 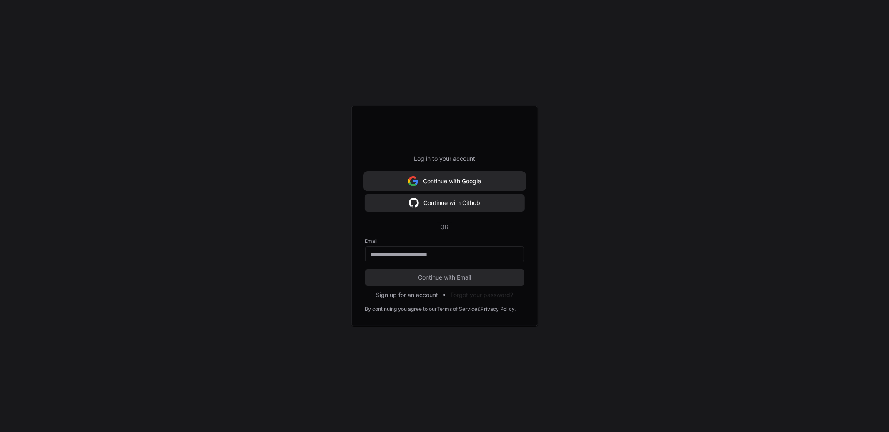 I want to click on button: Sign up for an account, so click(x=407, y=295).